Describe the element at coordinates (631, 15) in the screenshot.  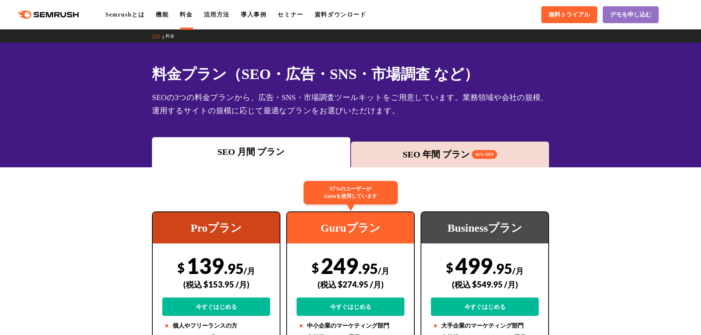
I see `span: デモを申し込む` at that location.